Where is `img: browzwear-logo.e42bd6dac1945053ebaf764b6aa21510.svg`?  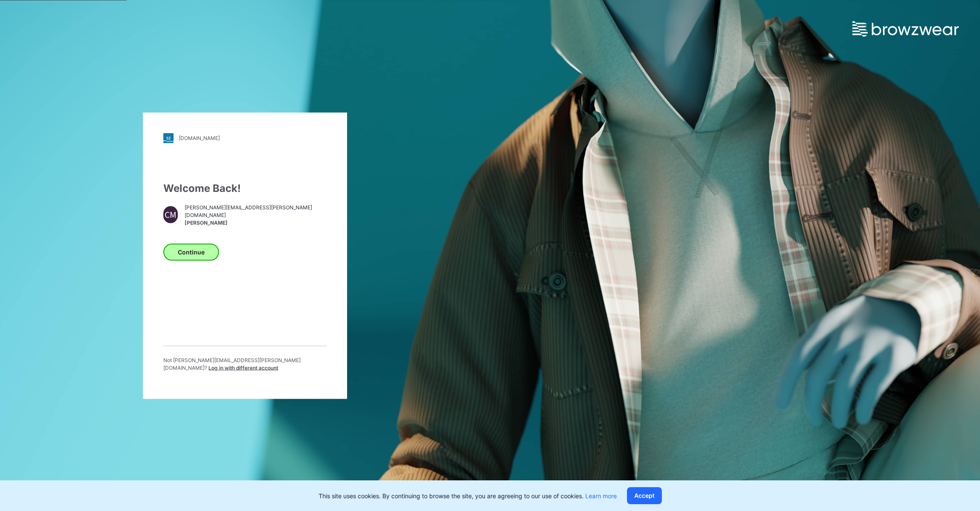 img: browzwear-logo.e42bd6dac1945053ebaf764b6aa21510.svg is located at coordinates (906, 29).